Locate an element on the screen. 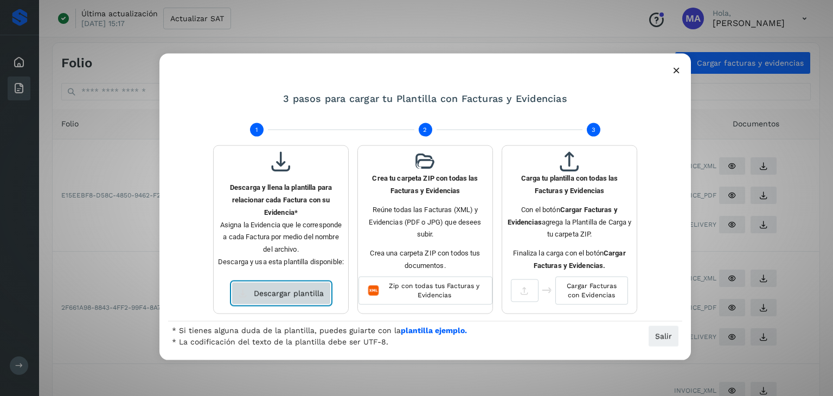  span: 3 pasos para cargar tu Plantilla con Facturas y Evidencias is located at coordinates (425, 98).